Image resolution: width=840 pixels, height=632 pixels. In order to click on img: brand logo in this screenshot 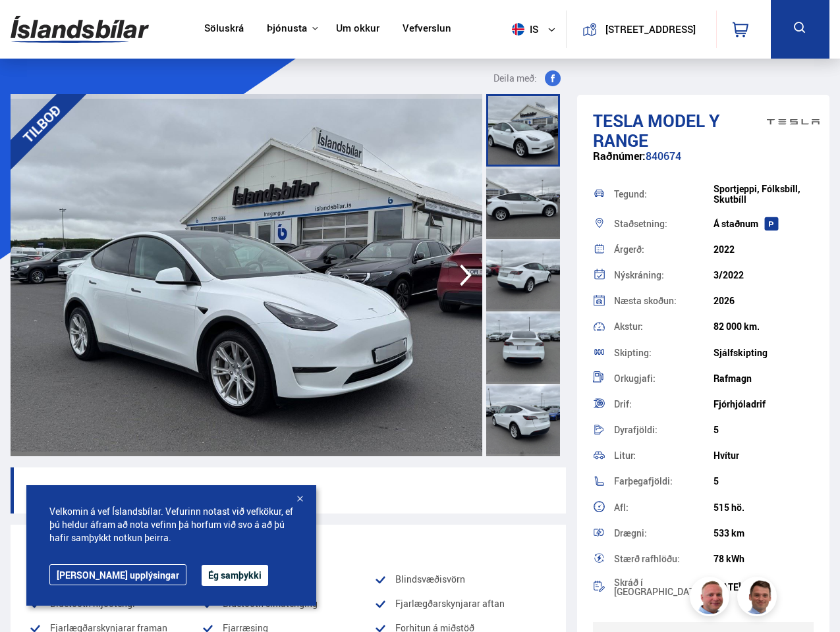, I will do `click(793, 122)`.